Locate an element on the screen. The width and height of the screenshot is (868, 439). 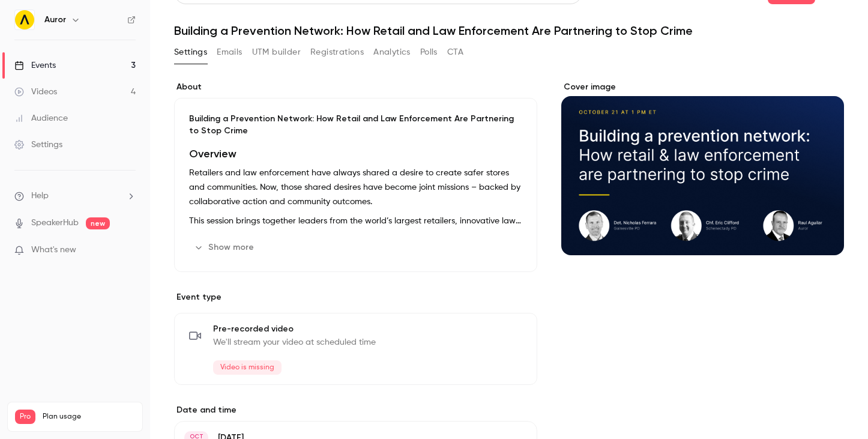
span: Video is missing is located at coordinates (247, 367).